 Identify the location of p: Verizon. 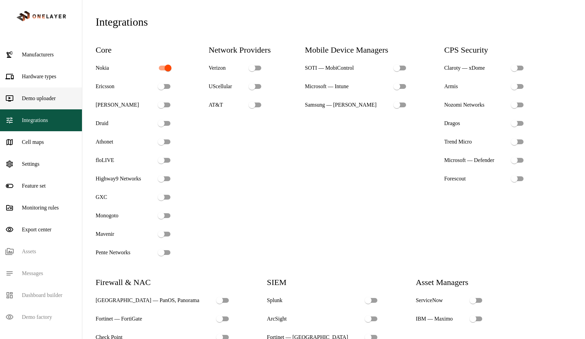
(217, 68).